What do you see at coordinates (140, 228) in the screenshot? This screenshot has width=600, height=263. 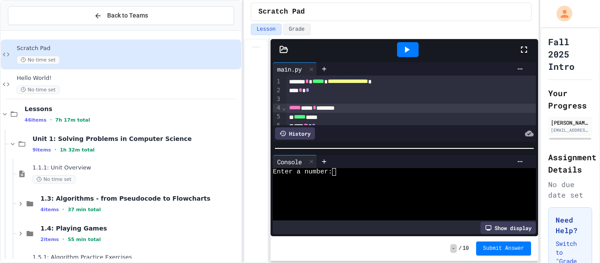 I see `span: 1.4: Playing Games` at bounding box center [140, 228].